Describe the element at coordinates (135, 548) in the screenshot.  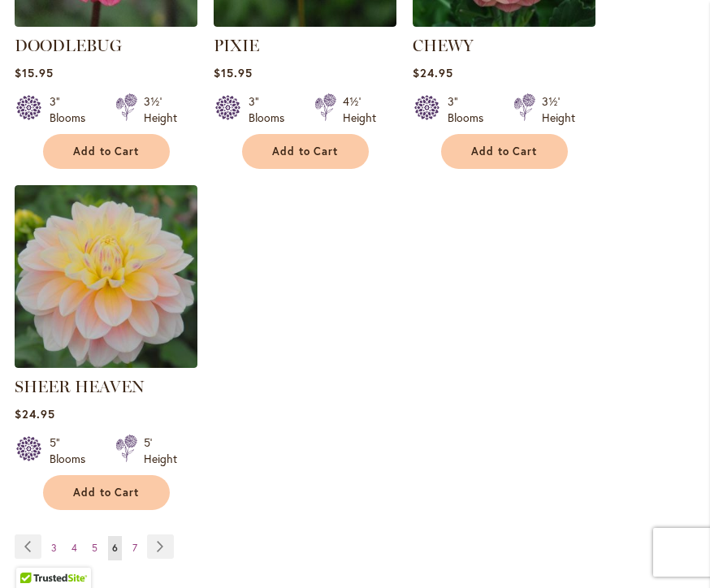
I see `a: 7` at that location.